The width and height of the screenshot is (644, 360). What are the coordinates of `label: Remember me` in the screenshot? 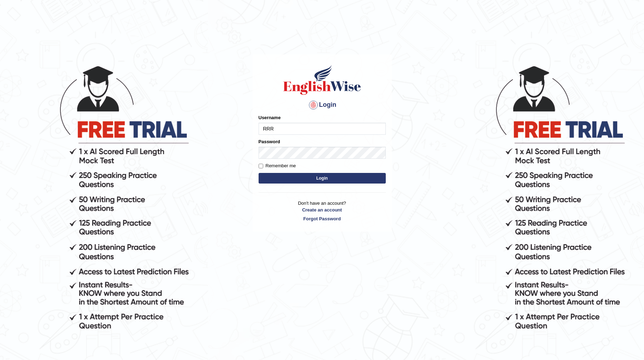 It's located at (277, 166).